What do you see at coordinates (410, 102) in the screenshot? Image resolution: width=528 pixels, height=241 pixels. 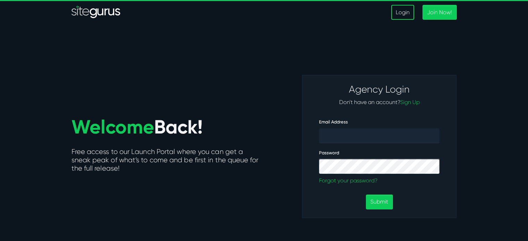 I see `a: Sign Up` at bounding box center [410, 102].